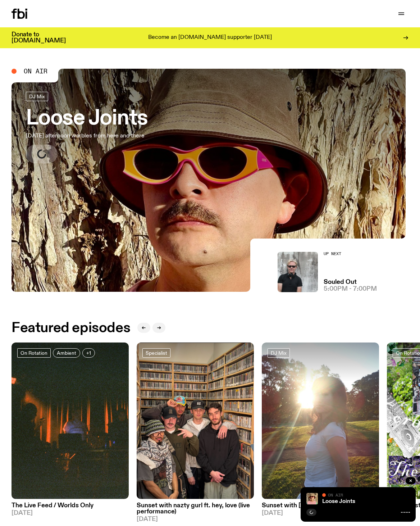 Image resolution: width=420 pixels, height=526 pixels. I want to click on h2: Featured episodes, so click(71, 328).